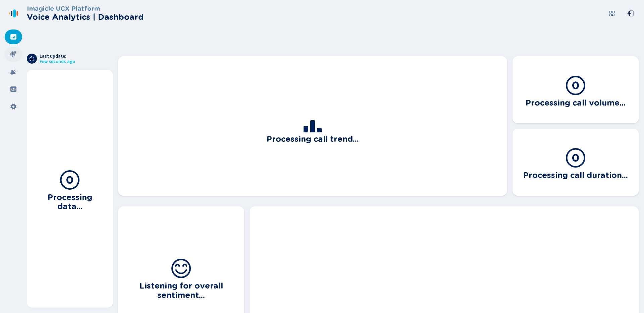 This screenshot has height=313, width=644. What do you see at coordinates (14, 37) in the screenshot?
I see `svg: dashboard-filled` at bounding box center [14, 37].